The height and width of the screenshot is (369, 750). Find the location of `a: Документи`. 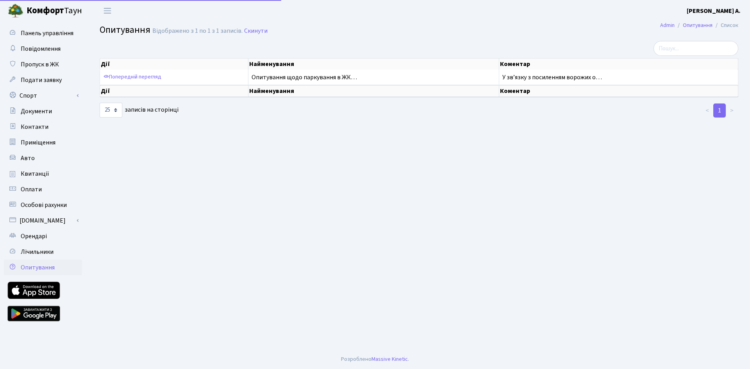

a: Документи is located at coordinates (43, 111).